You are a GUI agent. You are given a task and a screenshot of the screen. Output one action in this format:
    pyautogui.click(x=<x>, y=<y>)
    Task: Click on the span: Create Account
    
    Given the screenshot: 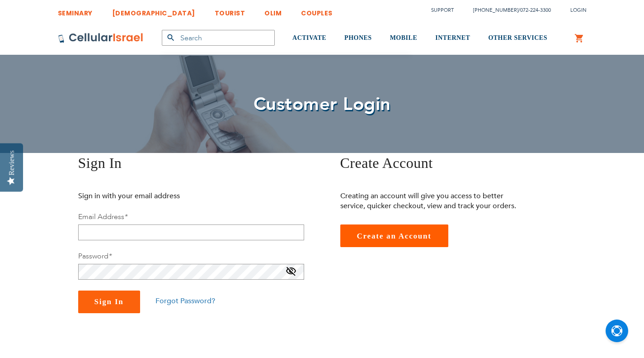 What is the action you would take?
    pyautogui.click(x=387, y=163)
    